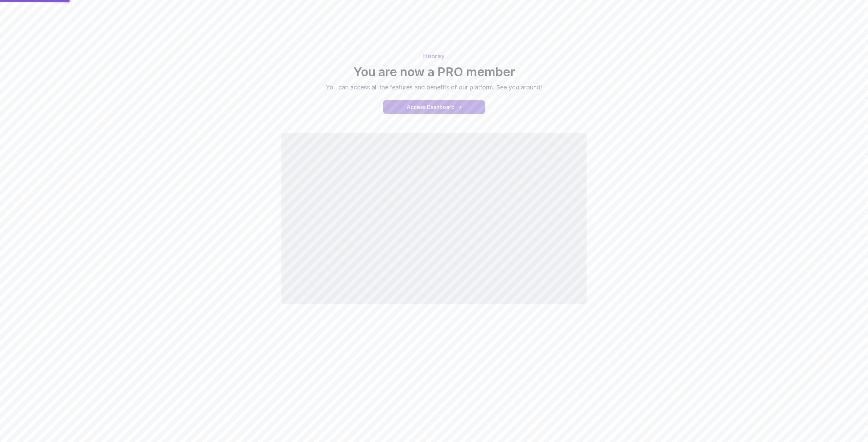  What do you see at coordinates (434, 72) in the screenshot?
I see `h2: You are now a PRO member` at bounding box center [434, 72].